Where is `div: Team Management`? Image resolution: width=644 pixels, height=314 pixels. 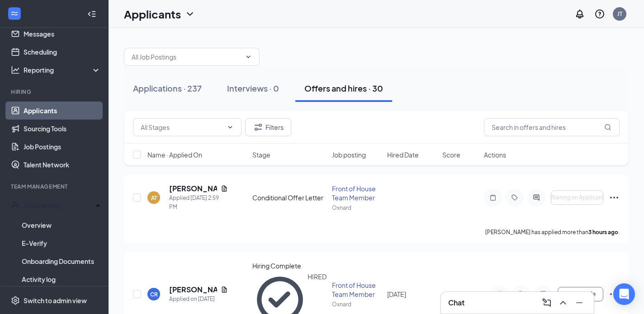 div: Team Management is located at coordinates (55, 187).